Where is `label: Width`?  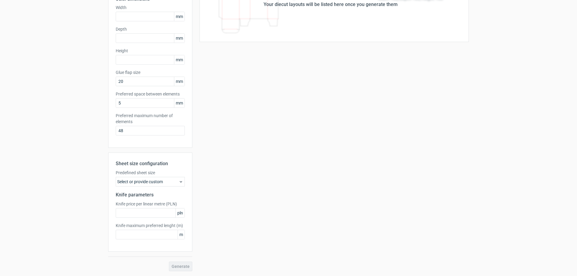
label: Width is located at coordinates (150, 8).